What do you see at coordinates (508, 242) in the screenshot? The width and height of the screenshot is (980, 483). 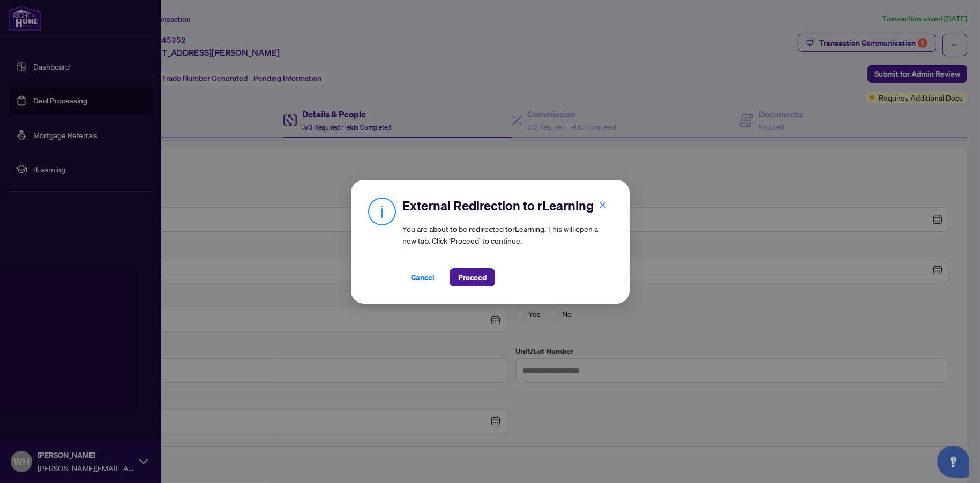 I see `div: You are about to be redirected to rLearning . This will open a new tab. Click ‘Proceed’ to continue.` at bounding box center [508, 242].